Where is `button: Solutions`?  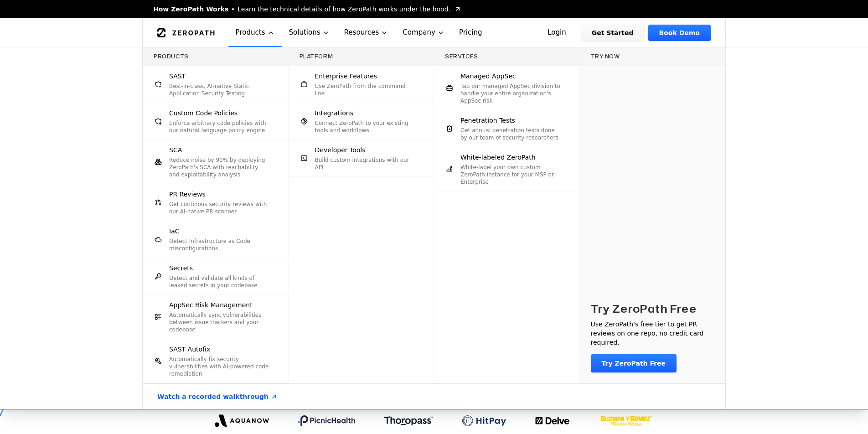 button: Solutions is located at coordinates (309, 32).